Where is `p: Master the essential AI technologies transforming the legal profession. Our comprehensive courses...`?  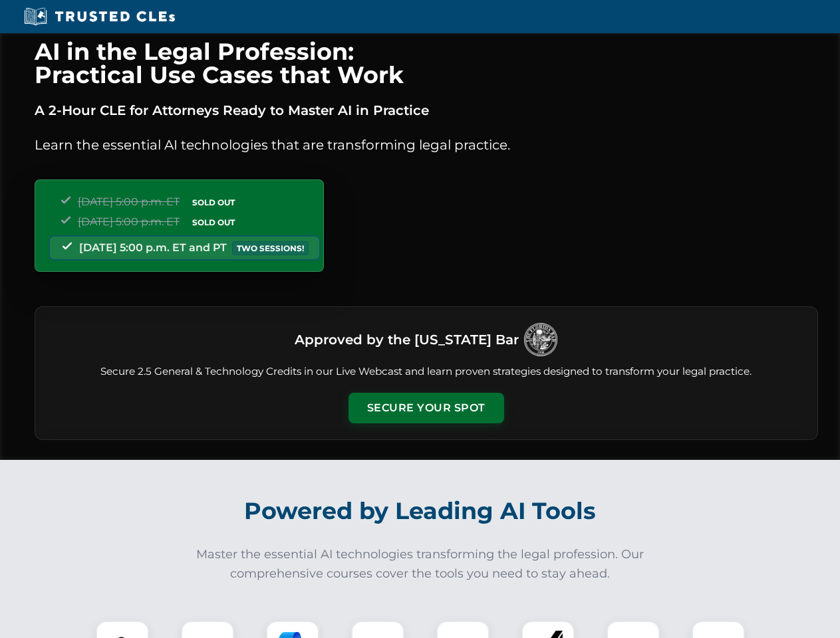
p: Master the essential AI technologies transforming the legal profession. Our comprehensive courses... is located at coordinates (420, 564).